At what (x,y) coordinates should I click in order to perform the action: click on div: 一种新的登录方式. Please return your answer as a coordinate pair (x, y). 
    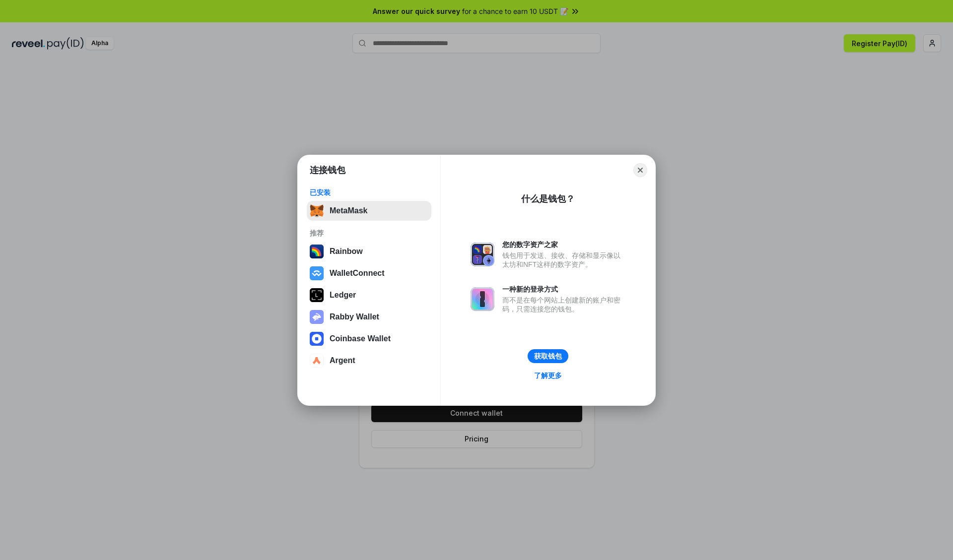
    Looking at the image, I should click on (564, 289).